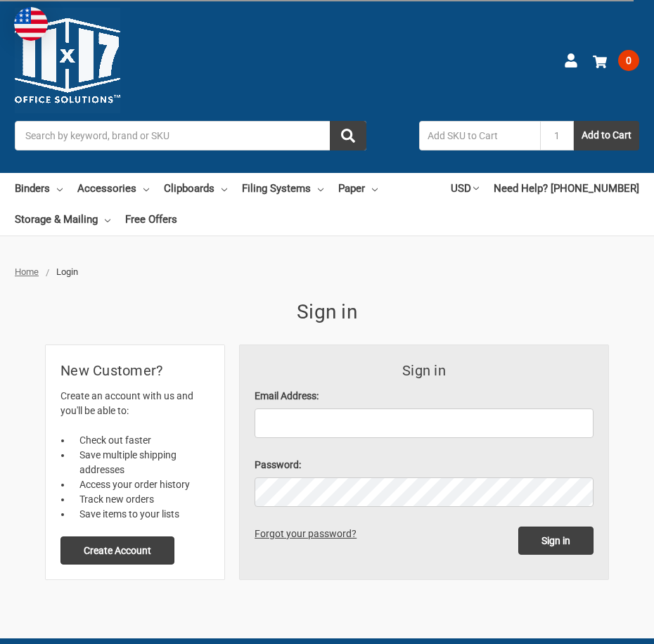 This screenshot has width=654, height=644. What do you see at coordinates (27, 271) in the screenshot?
I see `span: Home` at bounding box center [27, 271].